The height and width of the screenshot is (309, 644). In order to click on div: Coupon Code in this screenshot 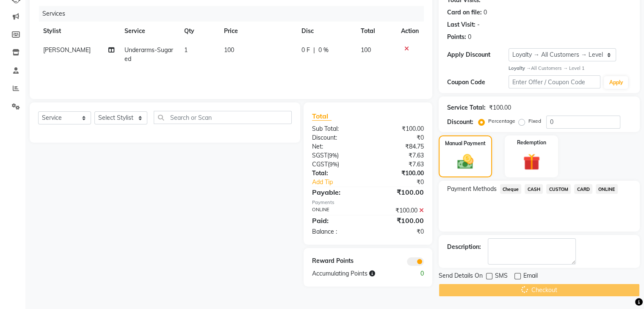, I will do `click(478, 82)`.